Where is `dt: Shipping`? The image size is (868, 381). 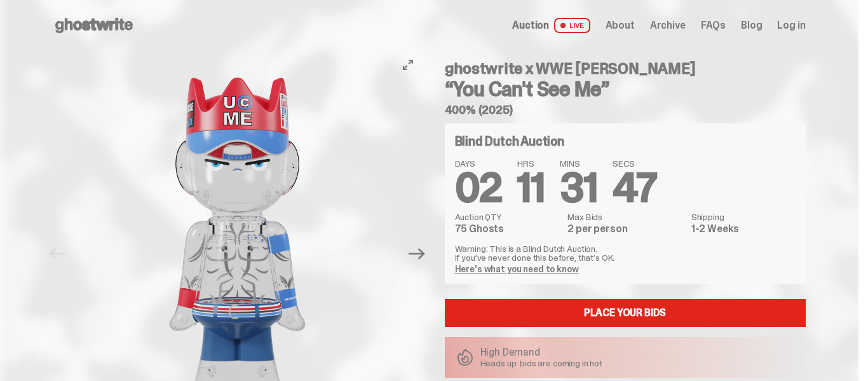
dt: Shipping is located at coordinates (744, 217).